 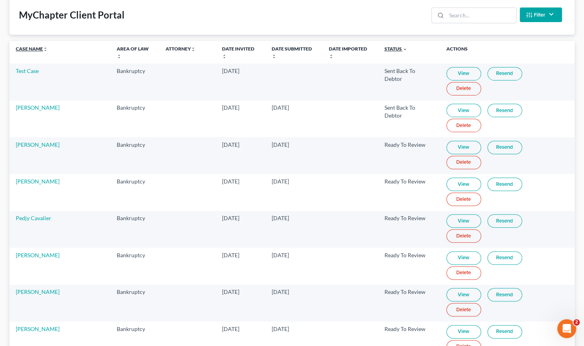 I want to click on a: Area of Lawunfold_more, so click(x=133, y=52).